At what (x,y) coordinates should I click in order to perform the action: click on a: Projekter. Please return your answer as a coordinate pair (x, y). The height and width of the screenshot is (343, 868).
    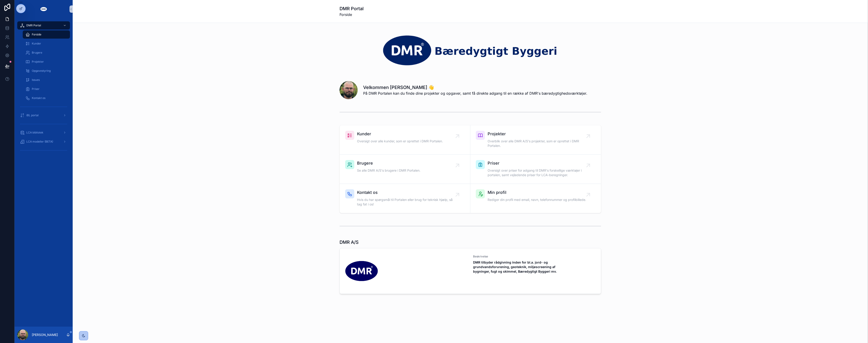
    Looking at the image, I should click on (46, 62).